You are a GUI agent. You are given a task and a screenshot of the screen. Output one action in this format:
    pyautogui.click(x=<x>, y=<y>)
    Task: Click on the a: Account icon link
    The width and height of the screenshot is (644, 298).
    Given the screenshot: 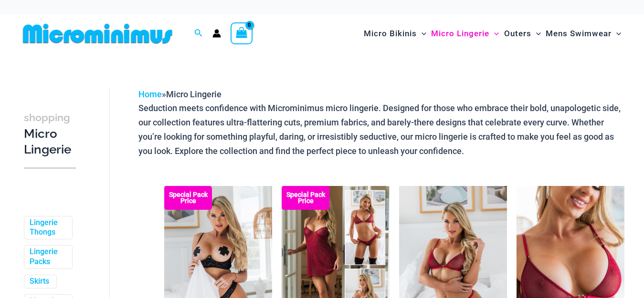 What is the action you would take?
    pyautogui.click(x=217, y=33)
    